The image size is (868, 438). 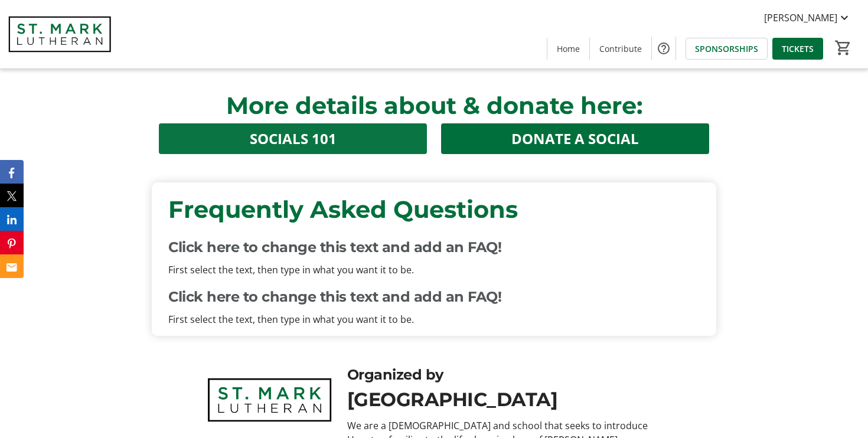 I want to click on span: Home, so click(x=568, y=49).